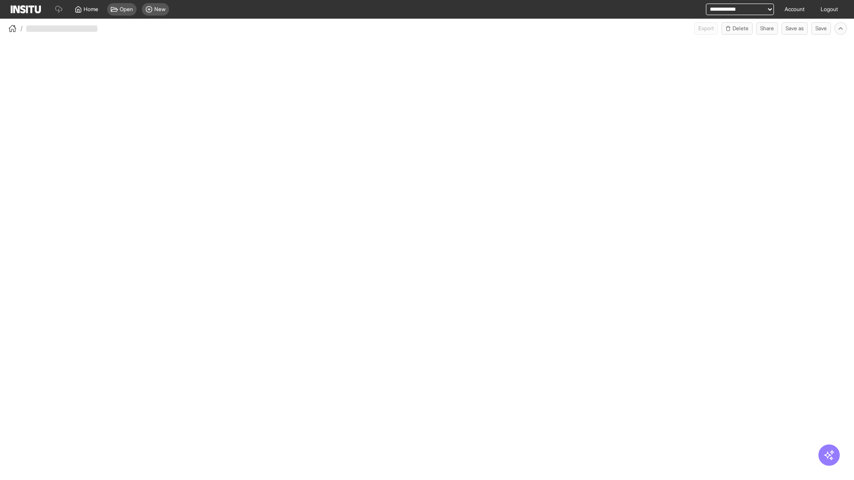  I want to click on button: Export, so click(706, 28).